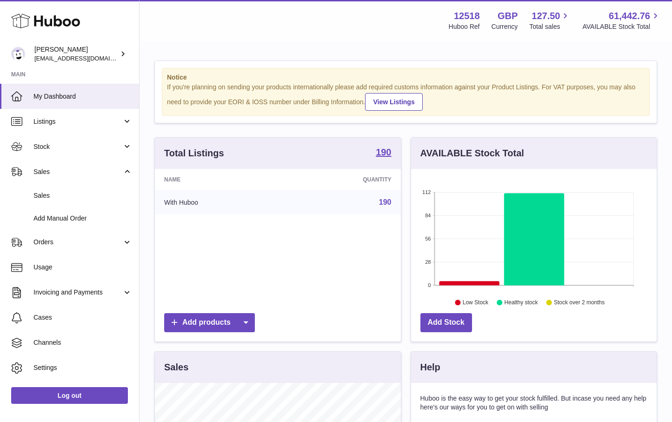  What do you see at coordinates (446, 322) in the screenshot?
I see `a: Add Stock` at bounding box center [446, 322].